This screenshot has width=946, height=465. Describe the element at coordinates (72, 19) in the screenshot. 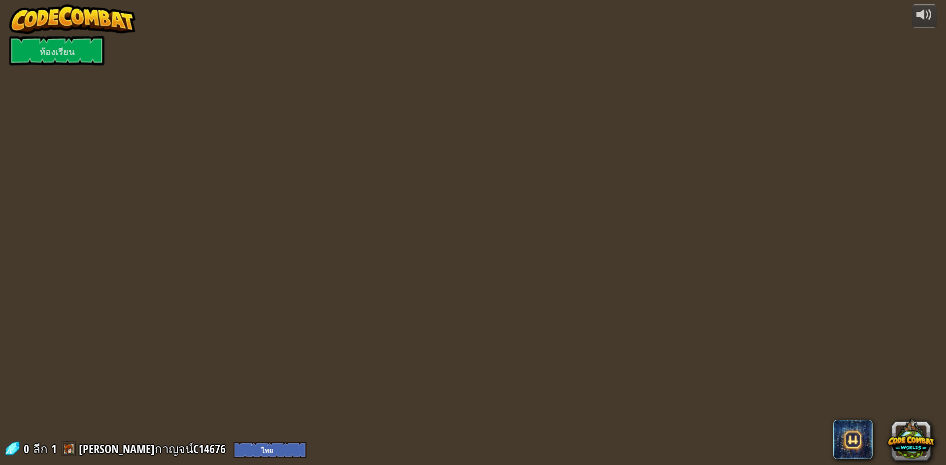

I see `img: CodeCombat - เรียนรู้การเขียนโค้ดโดยการเล่นเกม` at that location.